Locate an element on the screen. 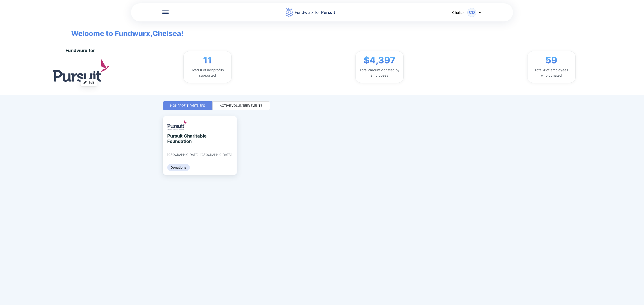  span: Pursuit is located at coordinates (328, 12).